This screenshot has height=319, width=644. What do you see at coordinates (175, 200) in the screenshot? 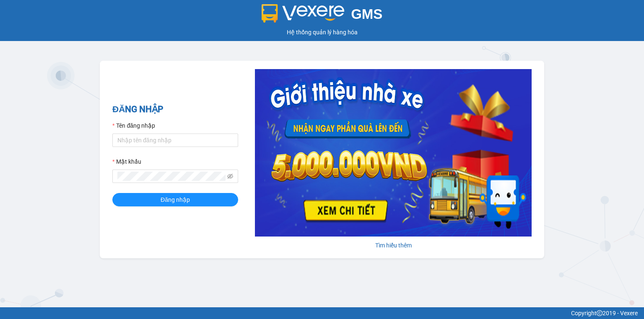
I see `button: Đăng nhập` at bounding box center [175, 200].